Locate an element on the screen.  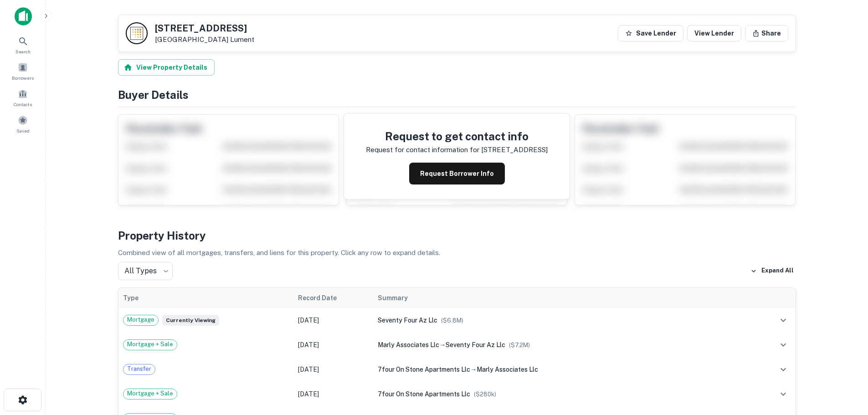
a: Lument is located at coordinates (242, 39).